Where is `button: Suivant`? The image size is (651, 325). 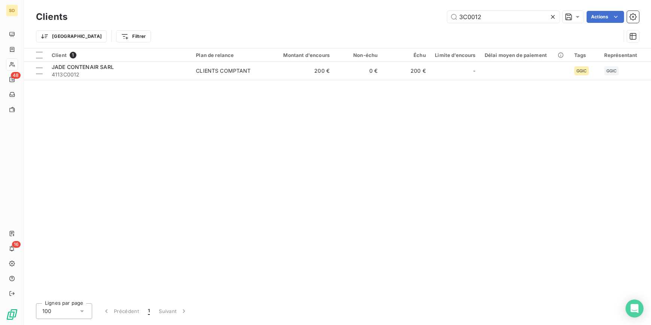
button: Suivant is located at coordinates (173, 311).